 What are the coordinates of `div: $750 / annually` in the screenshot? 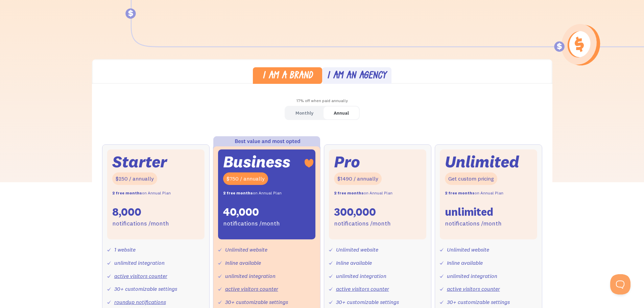 It's located at (245, 179).